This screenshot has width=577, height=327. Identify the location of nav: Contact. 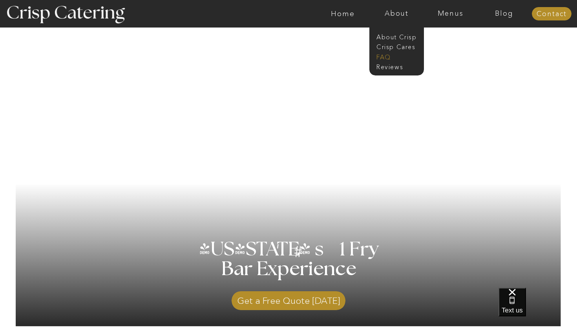
(552, 14).